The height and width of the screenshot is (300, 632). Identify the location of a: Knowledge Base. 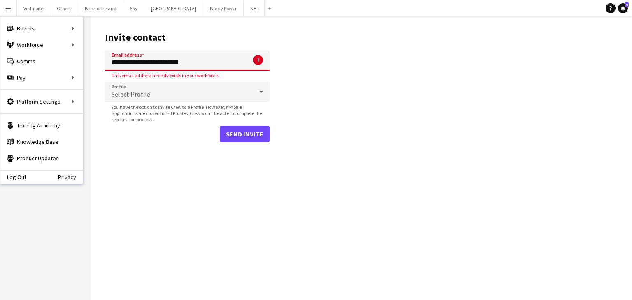
(42, 142).